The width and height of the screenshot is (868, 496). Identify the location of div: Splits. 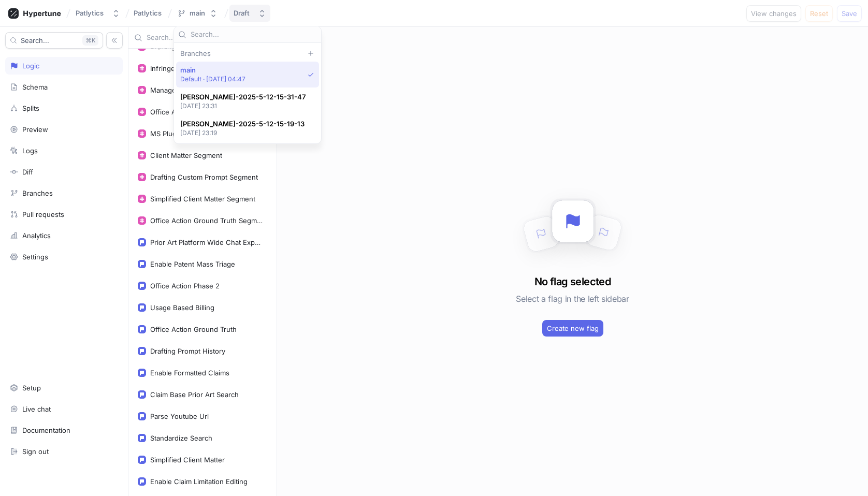
(31, 109).